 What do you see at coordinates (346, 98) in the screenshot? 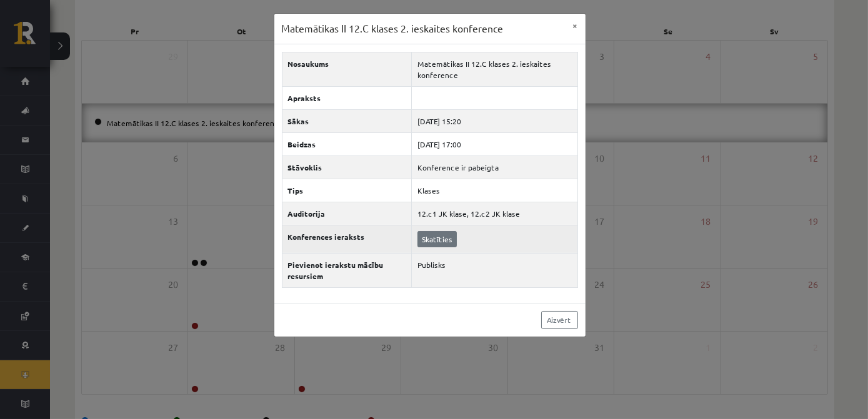
I see `th: Apraksts` at bounding box center [346, 98].